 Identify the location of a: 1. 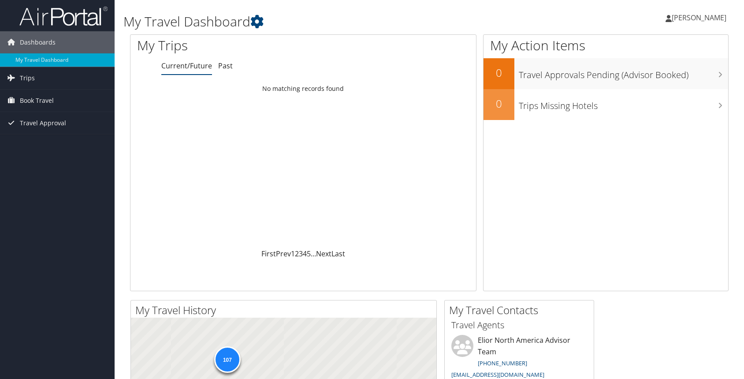
(293, 253).